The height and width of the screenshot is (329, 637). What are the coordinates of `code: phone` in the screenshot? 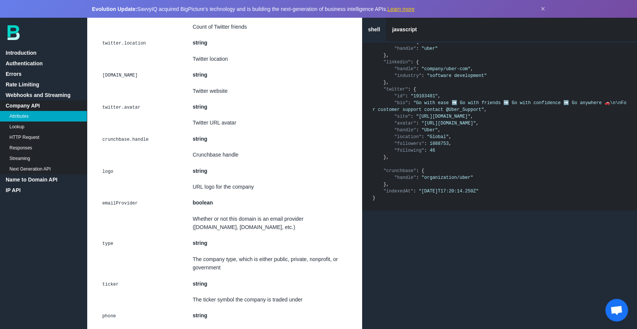 It's located at (109, 316).